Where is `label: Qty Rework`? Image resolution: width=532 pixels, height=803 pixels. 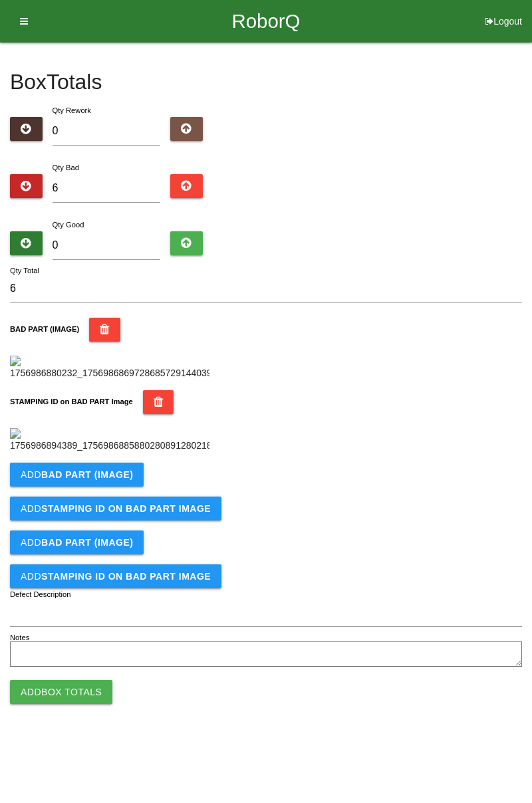 label: Qty Rework is located at coordinates (72, 110).